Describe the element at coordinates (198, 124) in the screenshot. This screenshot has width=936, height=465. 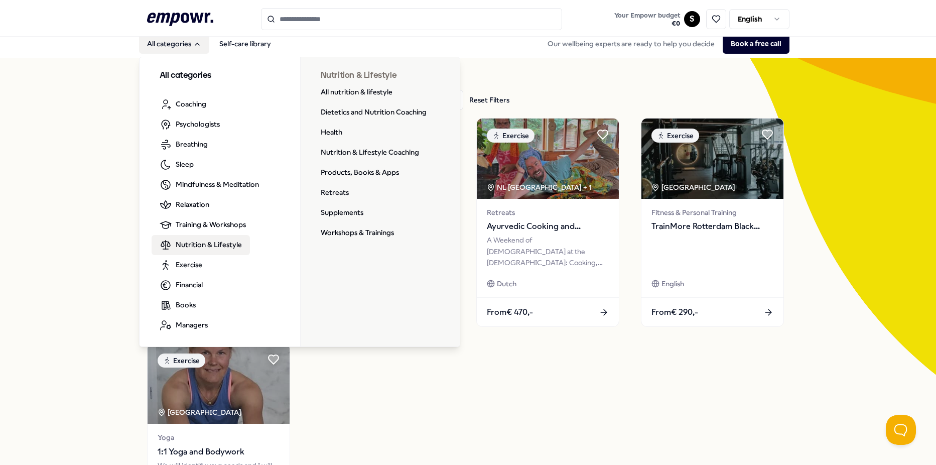
I see `span: Psychologists` at that location.